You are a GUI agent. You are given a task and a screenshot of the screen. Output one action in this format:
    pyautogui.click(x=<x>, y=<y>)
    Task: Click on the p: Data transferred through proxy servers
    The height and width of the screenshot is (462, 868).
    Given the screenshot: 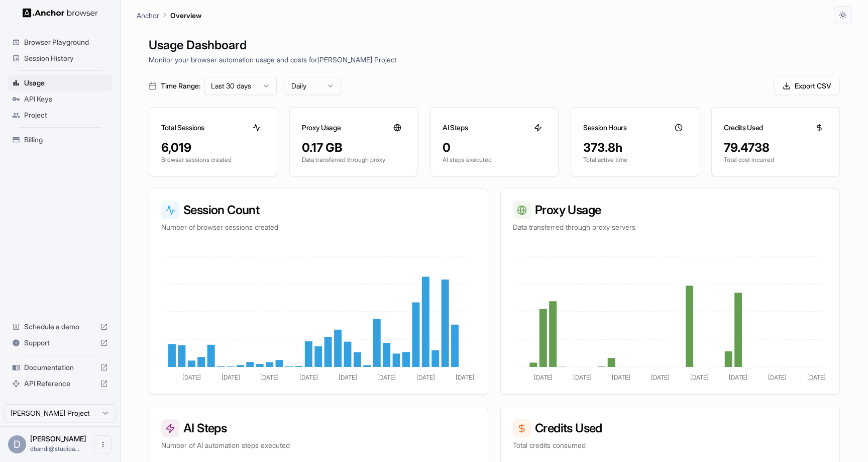 What is the action you would take?
    pyautogui.click(x=670, y=227)
    